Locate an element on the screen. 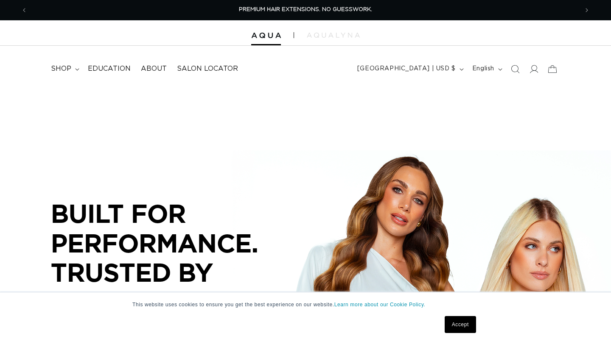 This screenshot has width=611, height=344. img: Aqua Hair Extensions is located at coordinates (266, 36).